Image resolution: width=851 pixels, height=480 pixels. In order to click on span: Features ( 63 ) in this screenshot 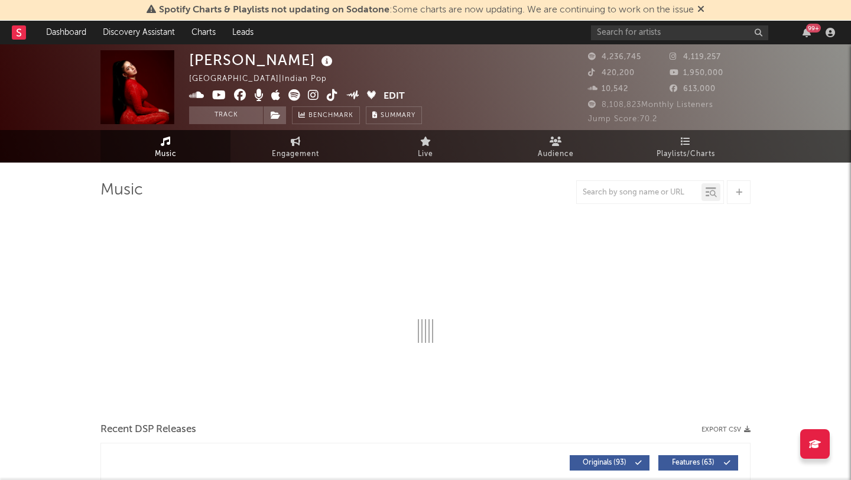, I will do `click(694, 463)`.